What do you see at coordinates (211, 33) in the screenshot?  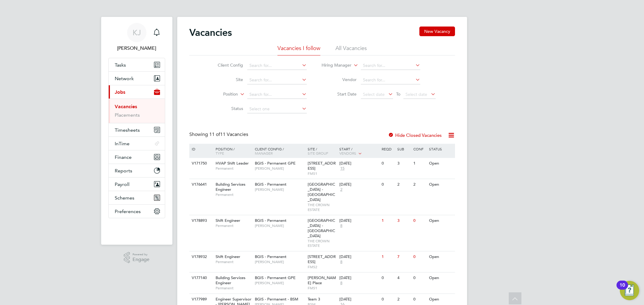 I see `h2: Vacancies` at bounding box center [211, 33].